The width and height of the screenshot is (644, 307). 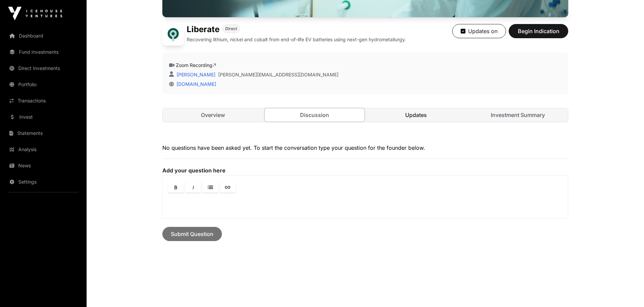 I want to click on a: Overview, so click(x=213, y=115).